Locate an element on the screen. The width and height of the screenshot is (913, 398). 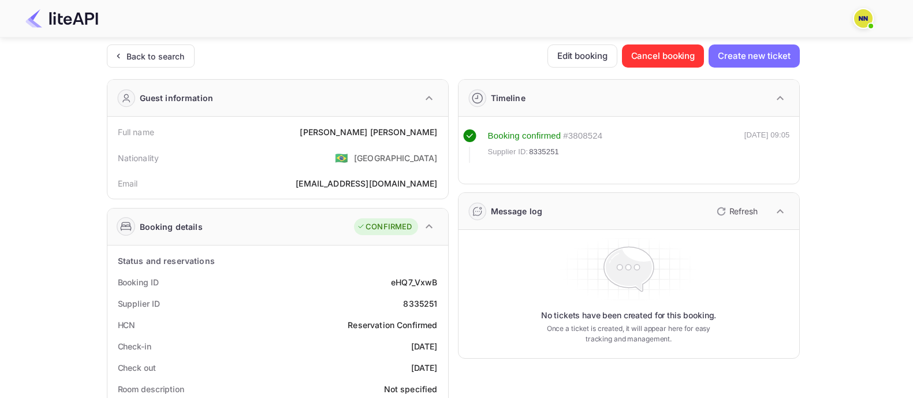
span: United States is located at coordinates (341, 158).